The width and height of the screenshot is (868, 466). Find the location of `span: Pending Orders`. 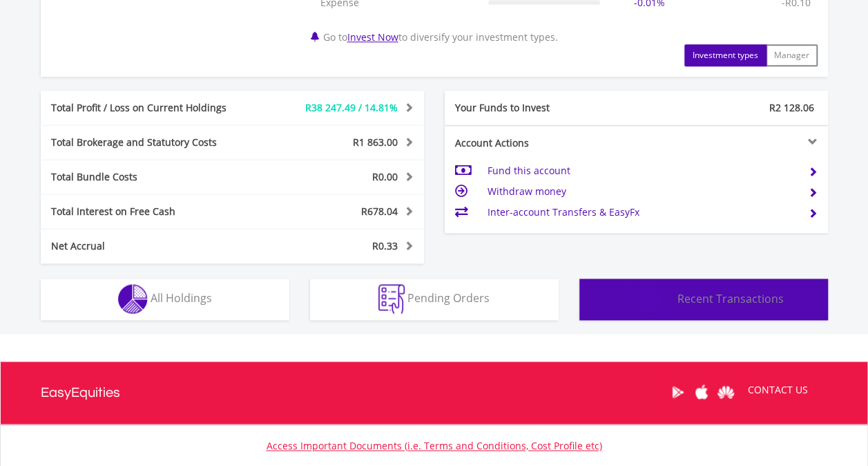

span: Pending Orders is located at coordinates (448, 298).